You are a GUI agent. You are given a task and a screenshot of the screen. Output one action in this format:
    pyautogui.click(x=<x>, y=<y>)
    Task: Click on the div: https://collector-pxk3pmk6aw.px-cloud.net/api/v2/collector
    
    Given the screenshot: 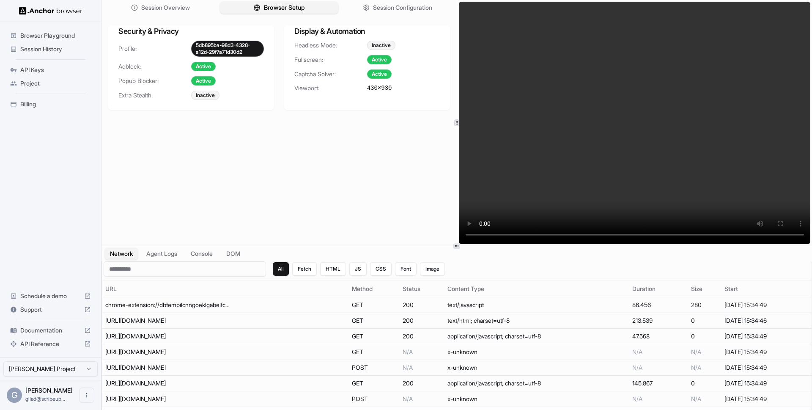 What is the action you would take?
    pyautogui.click(x=169, y=367)
    